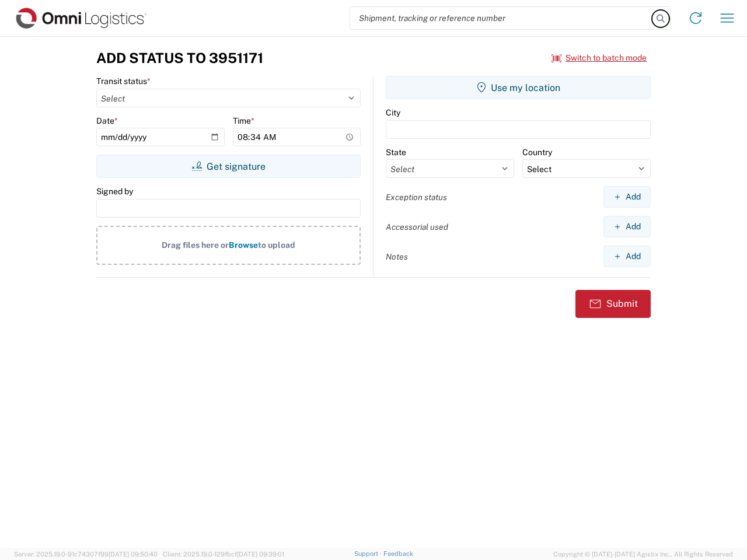 The height and width of the screenshot is (560, 747). I want to click on label: Accessorial used, so click(416, 227).